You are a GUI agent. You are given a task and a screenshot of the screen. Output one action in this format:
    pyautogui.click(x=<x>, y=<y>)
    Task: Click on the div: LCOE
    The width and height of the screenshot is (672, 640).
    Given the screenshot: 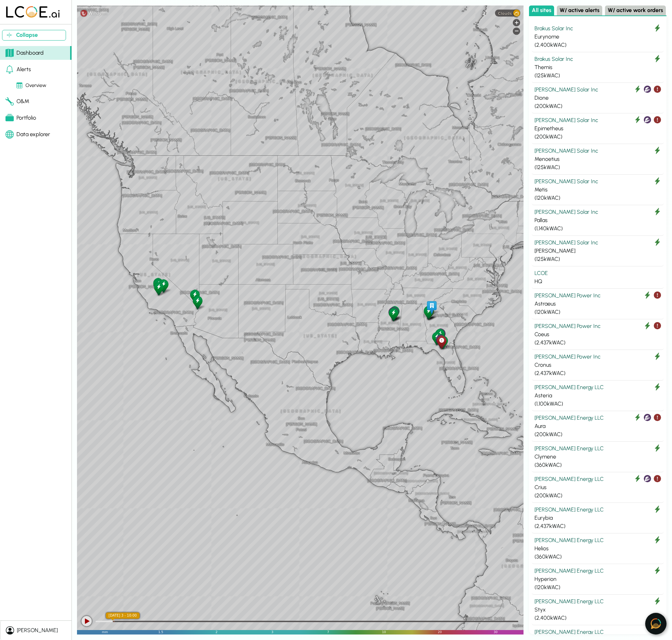 What is the action you would take?
    pyautogui.click(x=598, y=274)
    